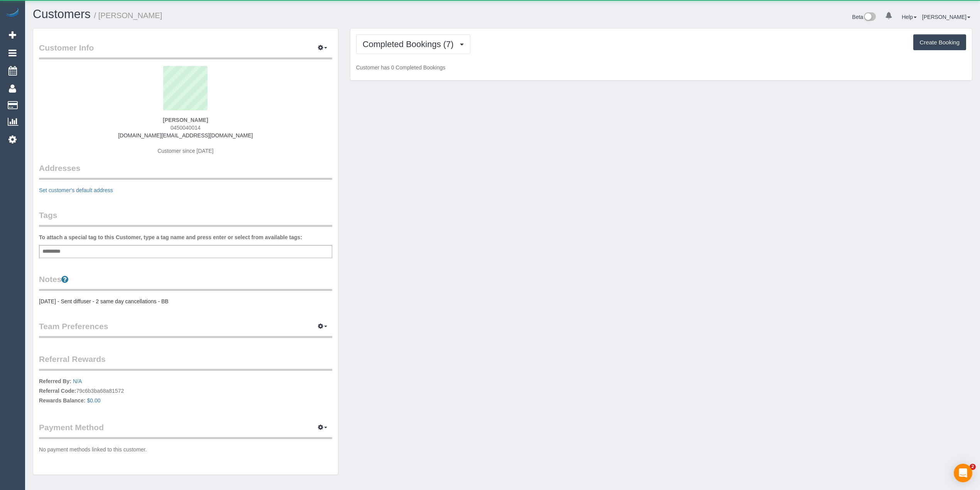 The width and height of the screenshot is (980, 490). What do you see at coordinates (185, 50) in the screenshot?
I see `legend: Customer Info` at bounding box center [185, 50].